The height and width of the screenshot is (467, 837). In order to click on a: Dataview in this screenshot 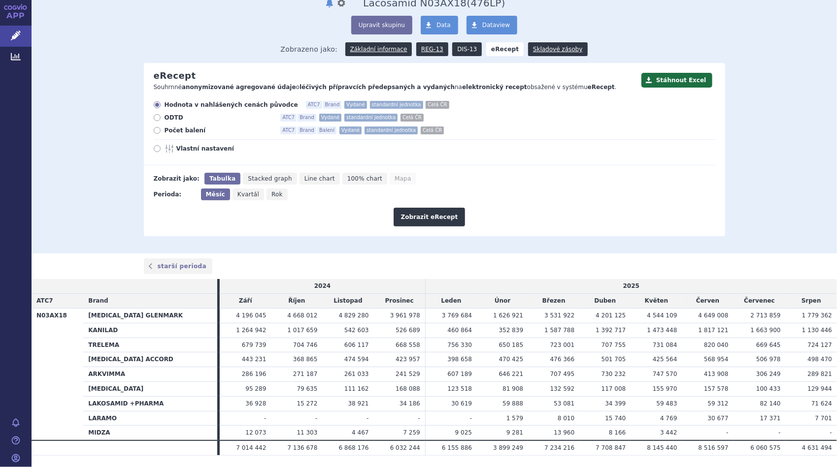, I will do `click(492, 25)`.